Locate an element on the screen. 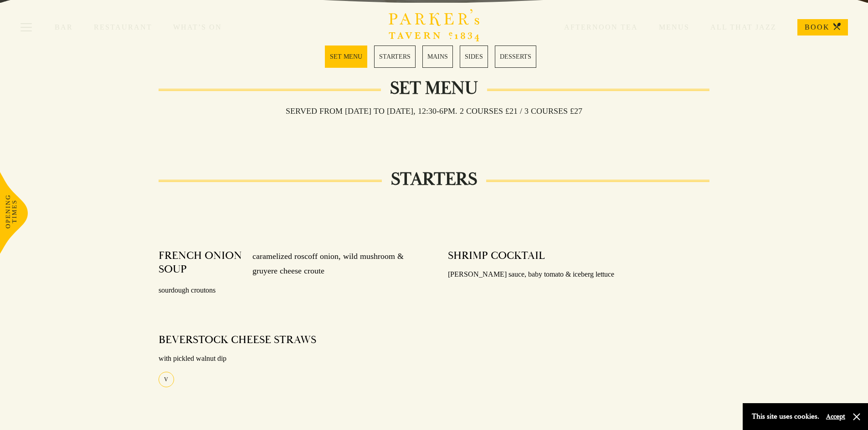 This screenshot has height=430, width=868. p: This site uses cookies. is located at coordinates (785, 416).